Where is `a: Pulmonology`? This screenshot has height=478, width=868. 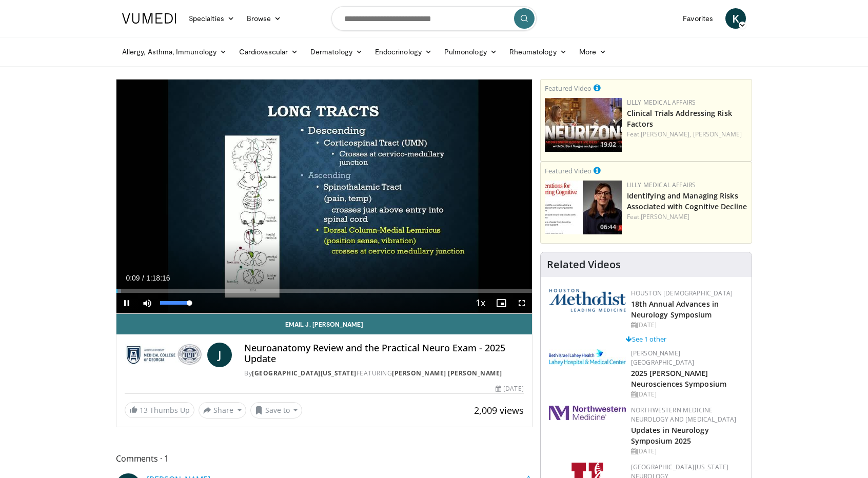
a: Pulmonology is located at coordinates (471, 52).